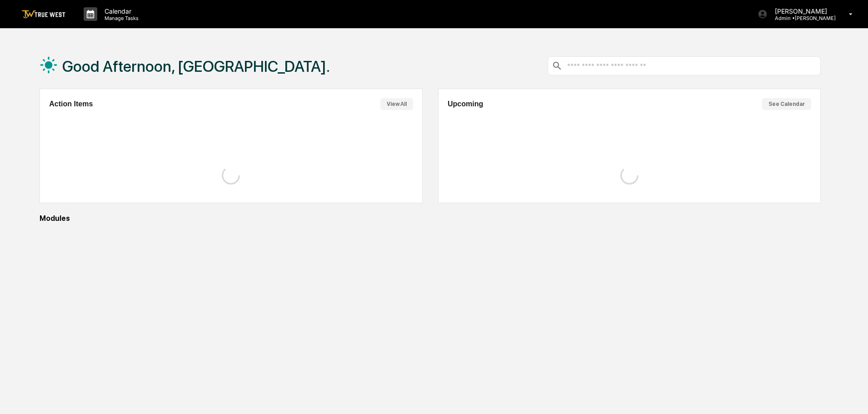 Image resolution: width=868 pixels, height=414 pixels. Describe the element at coordinates (397, 104) in the screenshot. I see `a: View All` at that location.